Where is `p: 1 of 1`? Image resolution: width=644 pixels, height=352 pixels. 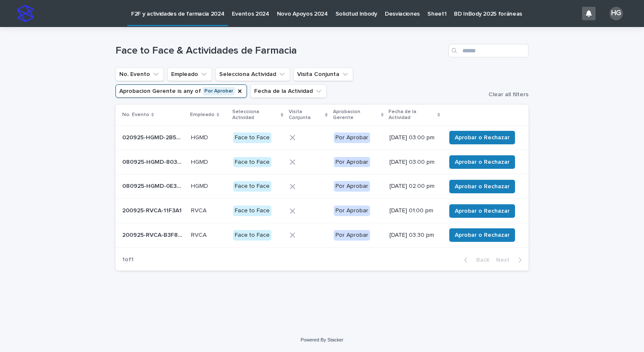 p: 1 of 1 is located at coordinates (128, 259).